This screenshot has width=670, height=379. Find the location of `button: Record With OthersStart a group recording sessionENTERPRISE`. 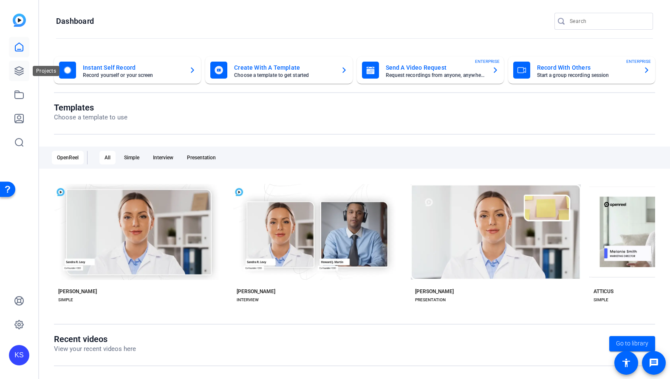

button: Record With OthersStart a group recording sessionENTERPRISE is located at coordinates (581, 70).